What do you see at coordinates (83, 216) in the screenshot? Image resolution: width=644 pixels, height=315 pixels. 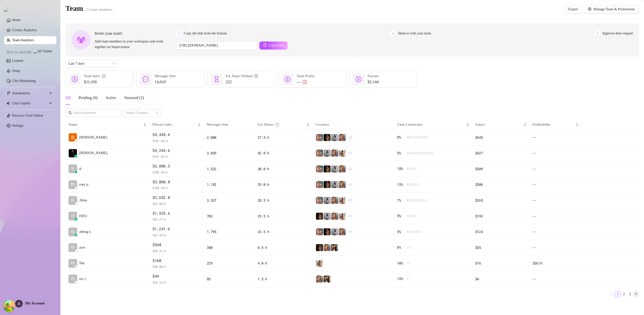 I see `span: FIFO` at bounding box center [83, 216].